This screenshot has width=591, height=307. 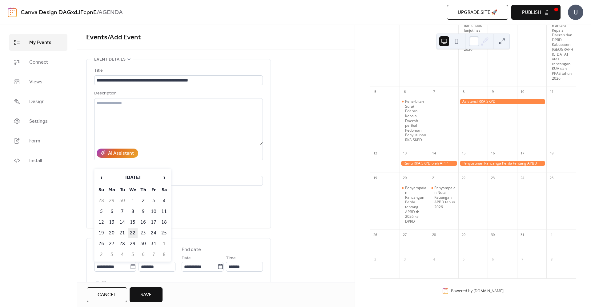 What do you see at coordinates (186, 259) in the screenshot?
I see `span: Date` at bounding box center [186, 259].